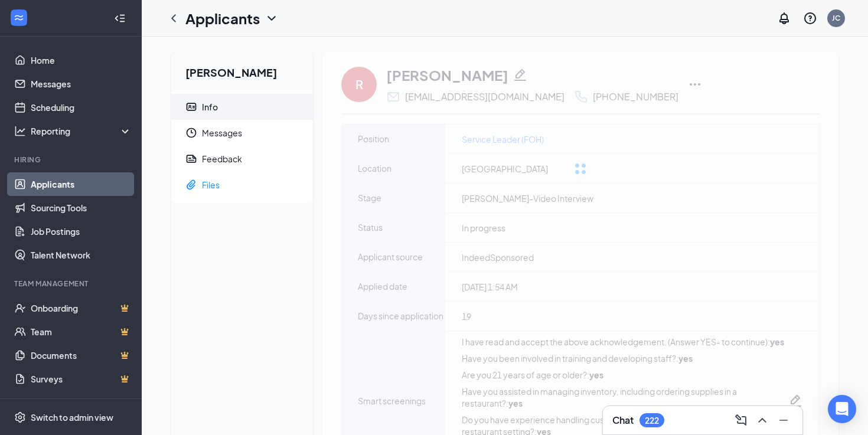 The image size is (868, 435). I want to click on svg: Settings, so click(20, 417).